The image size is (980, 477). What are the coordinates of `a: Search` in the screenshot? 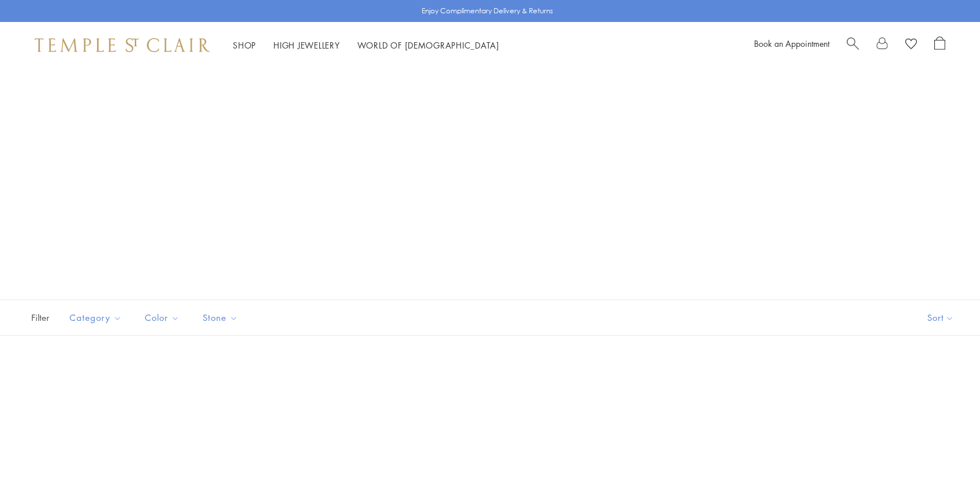 It's located at (853, 45).